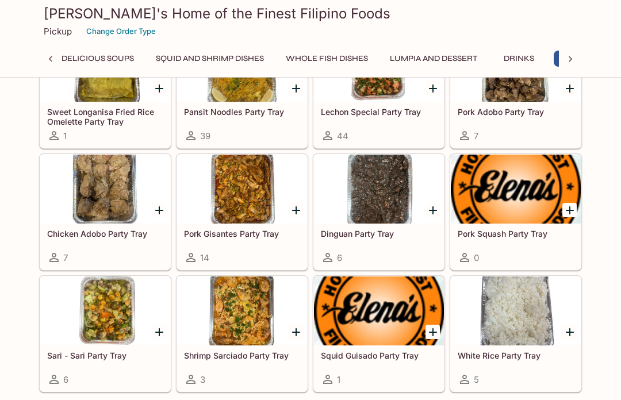 This screenshot has width=621, height=400. Describe the element at coordinates (516, 355) in the screenshot. I see `h5: White Rice Party Tray` at that location.